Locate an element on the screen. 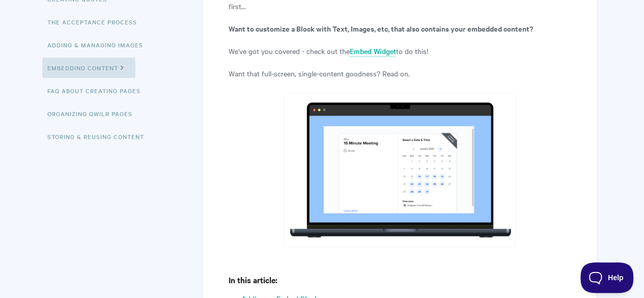 The height and width of the screenshot is (298, 644). a: FAQ About Creating Pages is located at coordinates (98, 90).